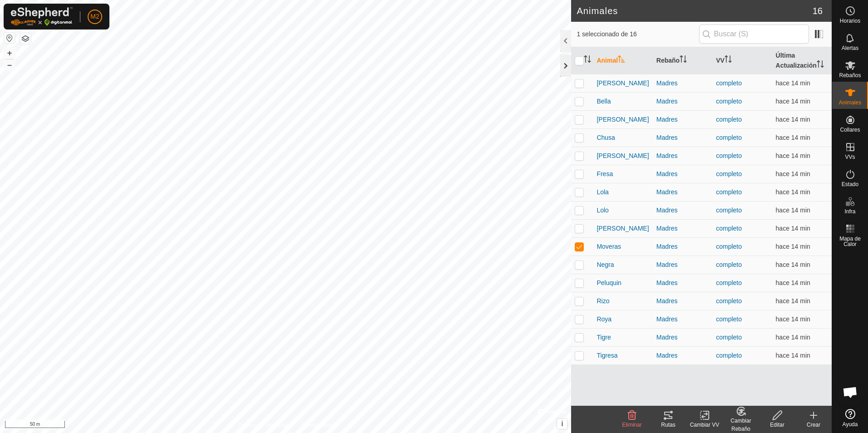 This screenshot has width=868, height=433. What do you see at coordinates (705, 424) in the screenshot?
I see `div: Cambiar VV` at bounding box center [705, 424].